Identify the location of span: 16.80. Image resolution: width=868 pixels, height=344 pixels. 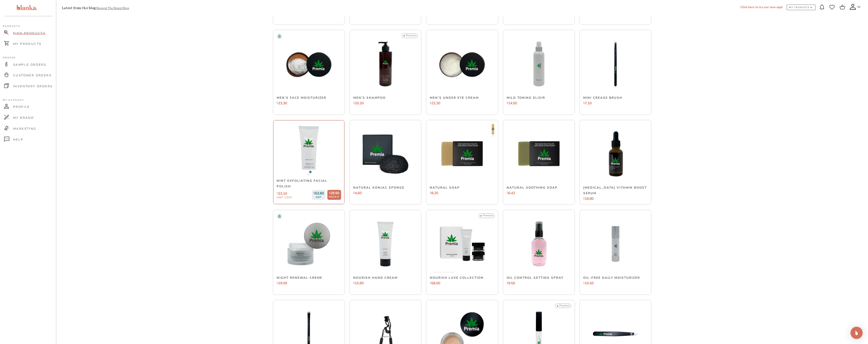
(589, 199).